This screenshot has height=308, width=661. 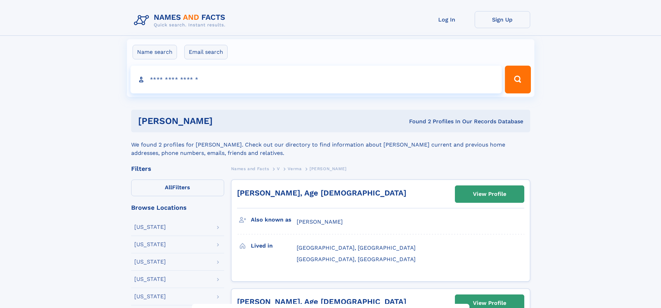 I want to click on a: Verma, so click(x=295, y=168).